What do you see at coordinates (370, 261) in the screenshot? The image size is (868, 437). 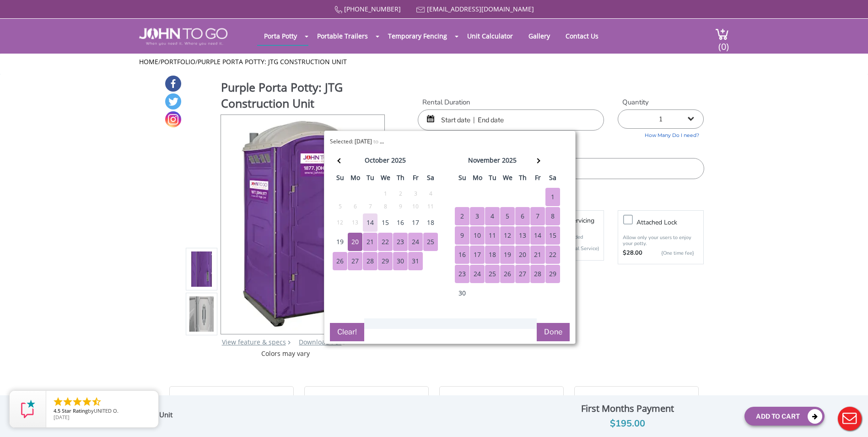 I see `div: 28` at bounding box center [370, 261].